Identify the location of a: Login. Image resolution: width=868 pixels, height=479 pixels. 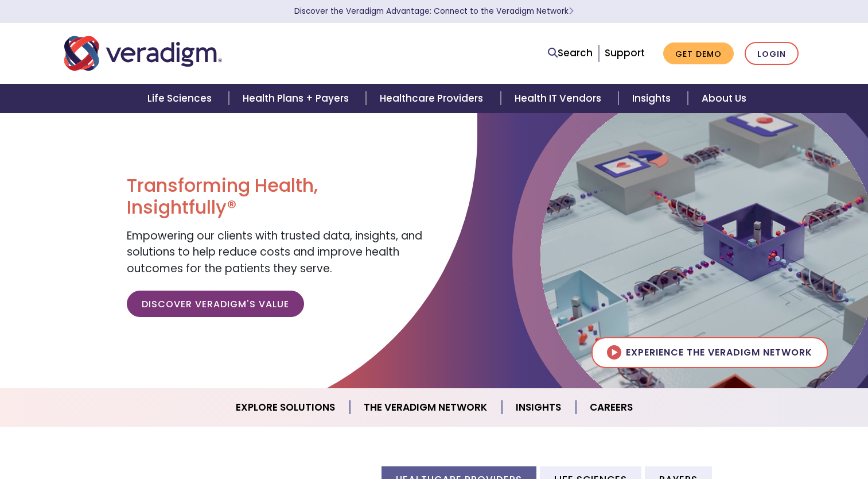
(772, 54).